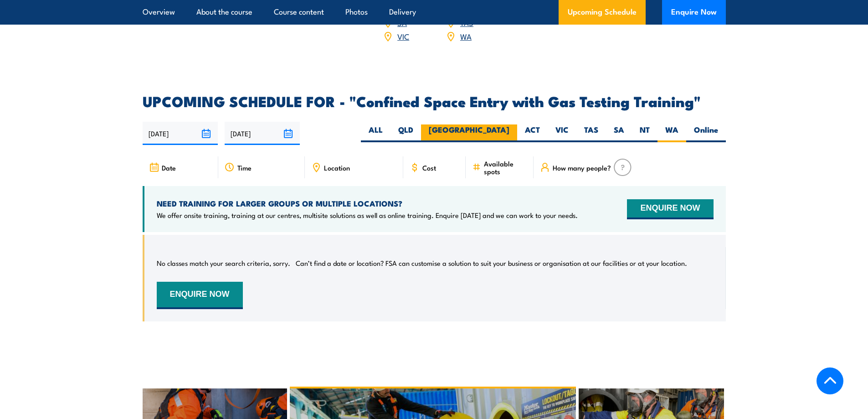 The width and height of the screenshot is (868, 419). Describe the element at coordinates (619, 133) in the screenshot. I see `label: SA` at that location.